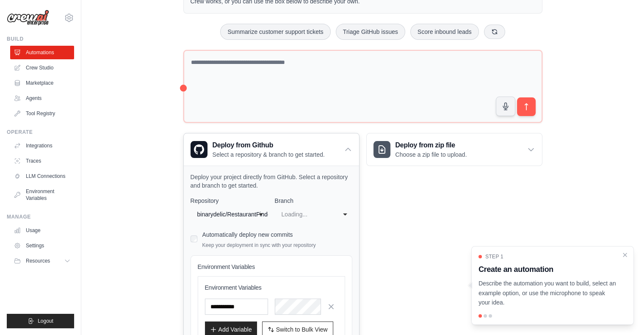  I want to click on h3: Deploy from Github, so click(268, 145).